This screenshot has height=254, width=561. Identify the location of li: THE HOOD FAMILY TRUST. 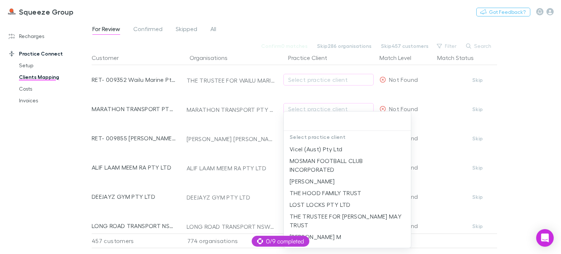
(347, 193).